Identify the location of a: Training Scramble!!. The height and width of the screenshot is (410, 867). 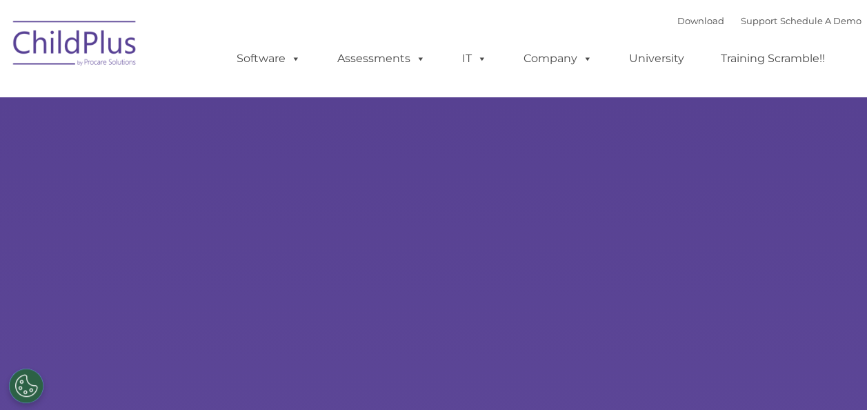
(773, 59).